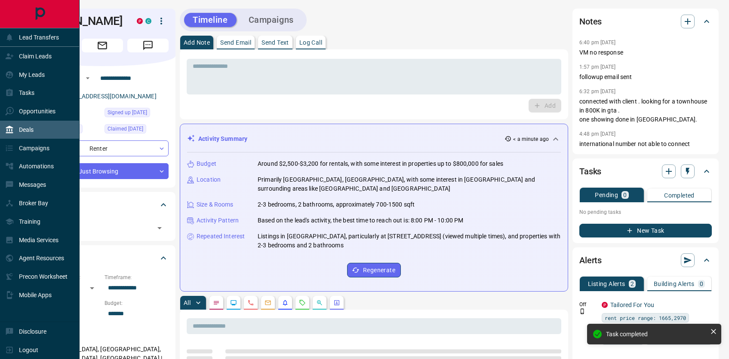 The image size is (729, 359). I want to click on p: Budget, so click(206, 164).